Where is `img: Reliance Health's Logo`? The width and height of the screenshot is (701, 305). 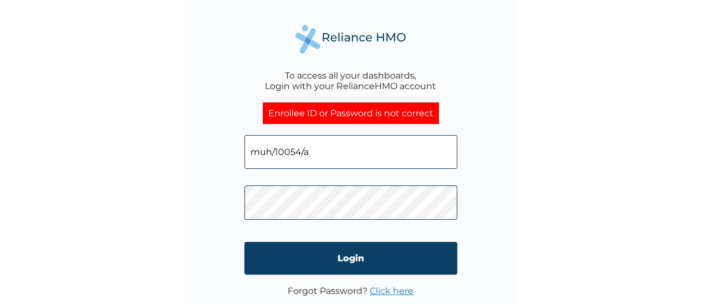 img: Reliance Health's Logo is located at coordinates (351, 39).